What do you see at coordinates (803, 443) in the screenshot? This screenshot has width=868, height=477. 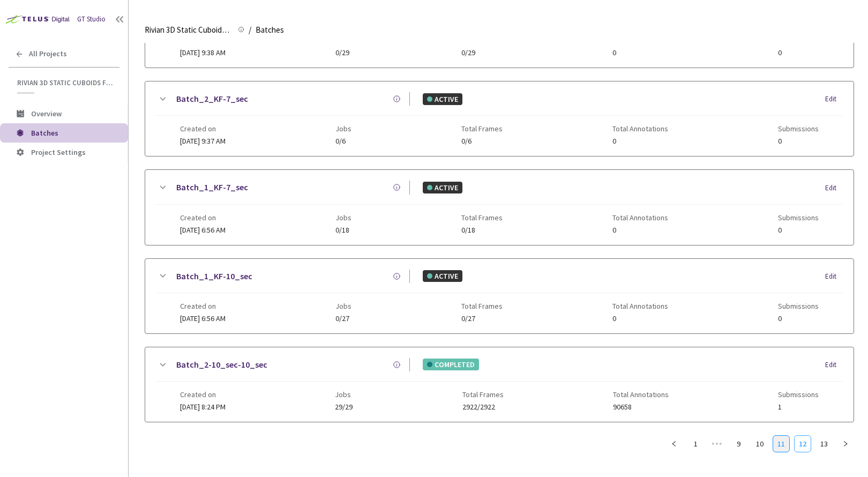 I see `a: 12` at bounding box center [803, 443].